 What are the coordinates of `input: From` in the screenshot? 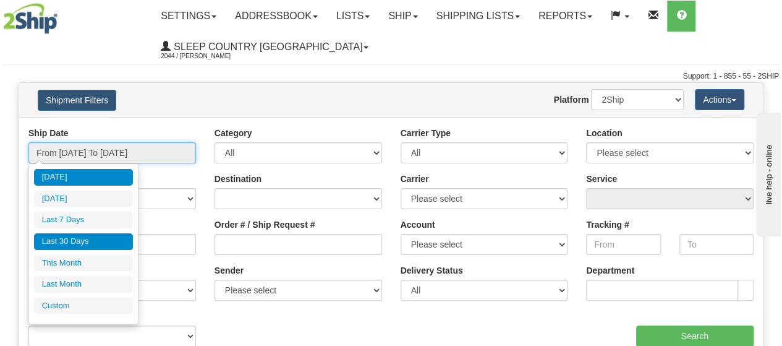 It's located at (623, 244).